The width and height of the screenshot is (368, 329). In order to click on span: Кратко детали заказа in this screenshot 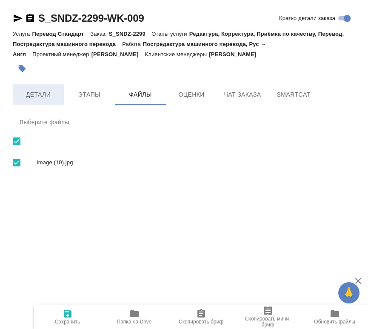, I will do `click(308, 18)`.